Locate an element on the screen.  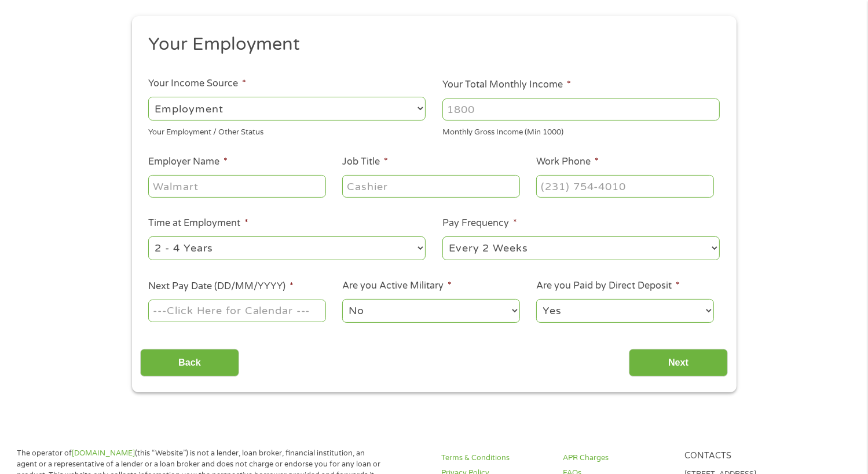
input: Back is located at coordinates (190, 363).